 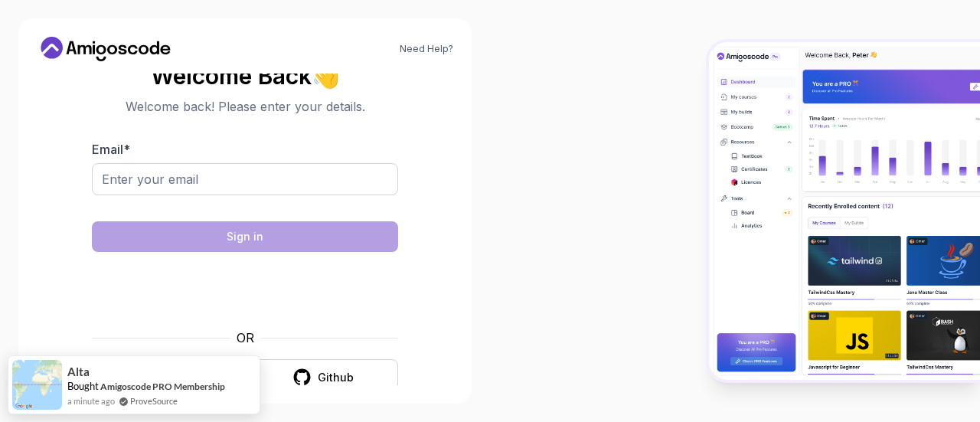 I want to click on div: Github, so click(x=336, y=378).